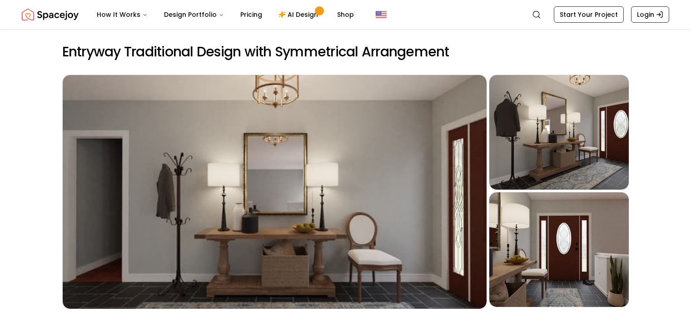 This screenshot has width=691, height=316. I want to click on a: AI Design, so click(299, 15).